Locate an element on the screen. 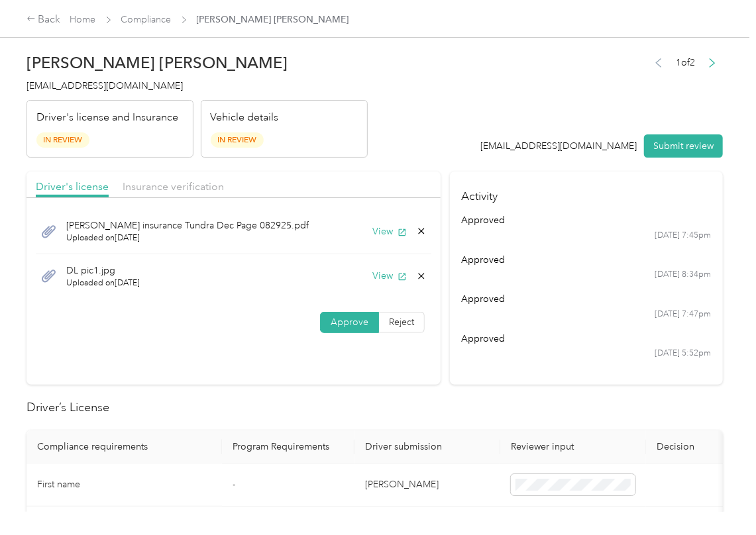  span: Approve is located at coordinates (349, 322).